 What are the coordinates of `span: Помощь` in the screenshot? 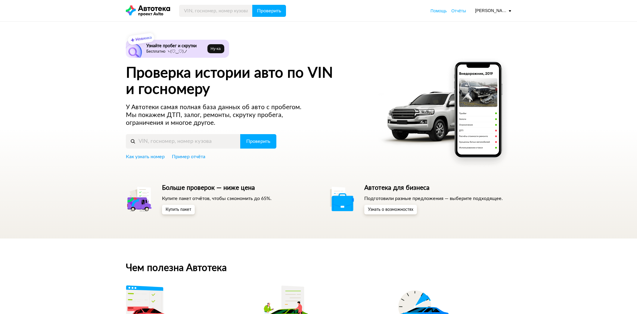 It's located at (439, 11).